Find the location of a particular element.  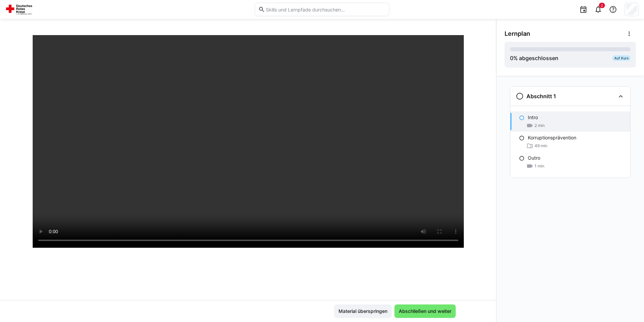

span: 49 min is located at coordinates (541, 146).